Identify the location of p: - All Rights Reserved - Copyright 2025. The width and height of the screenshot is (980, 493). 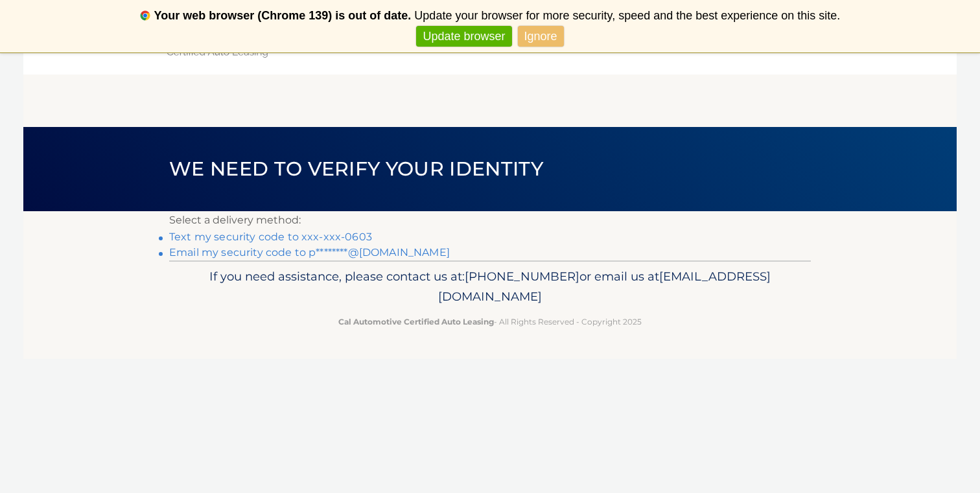
(490, 321).